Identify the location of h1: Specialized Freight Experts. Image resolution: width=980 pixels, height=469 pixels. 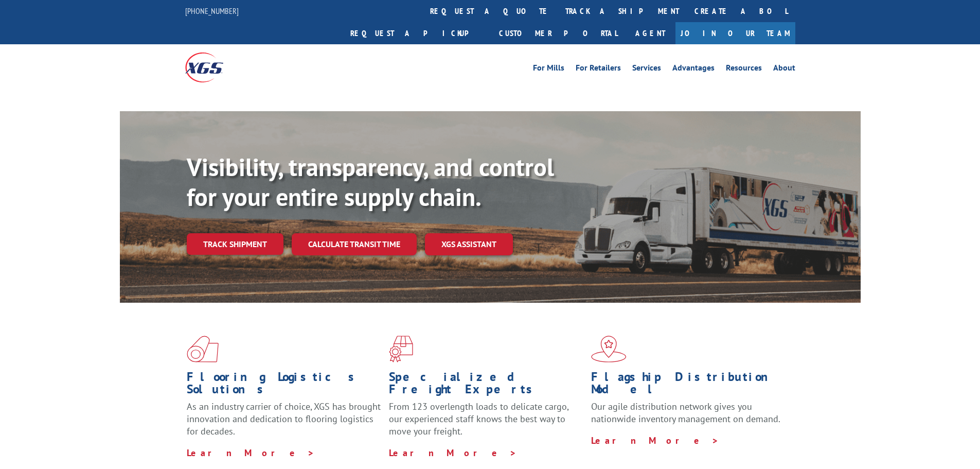
(486, 386).